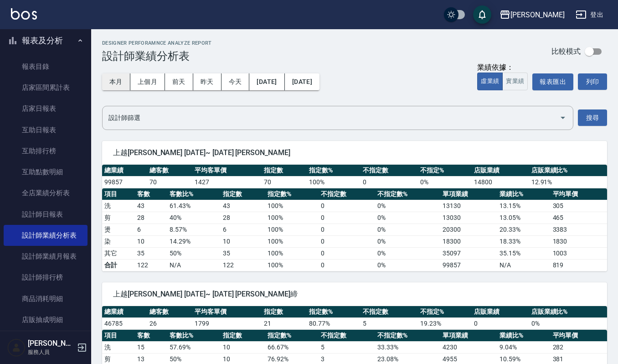 The image size is (618, 364). What do you see at coordinates (579, 265) in the screenshot?
I see `td: 819` at bounding box center [579, 265].